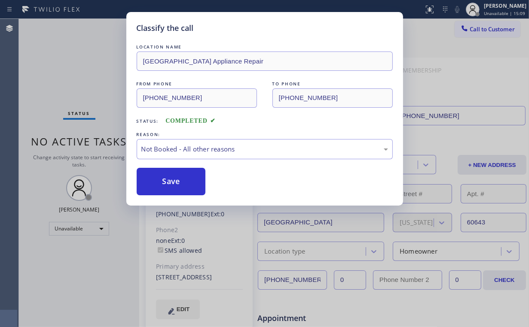  What do you see at coordinates (265, 149) in the screenshot?
I see `div: Not Booked - All other reasons` at bounding box center [265, 149].